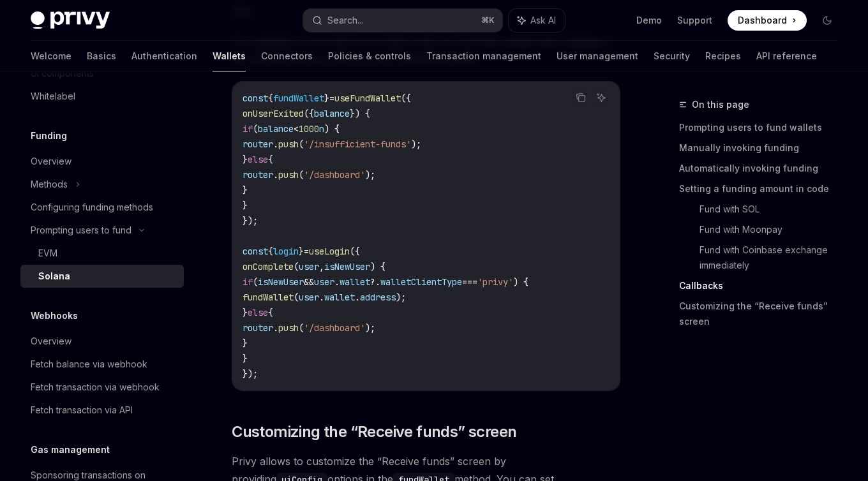  What do you see at coordinates (773, 258) in the screenshot?
I see `a: Fund with Coinbase exchange immediately` at bounding box center [773, 258].